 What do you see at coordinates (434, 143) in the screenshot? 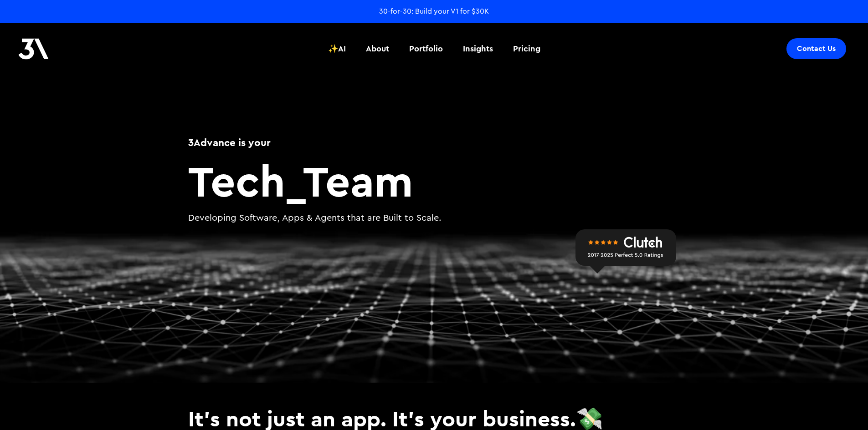
I see `h1: 3Advance is your` at bounding box center [434, 143].